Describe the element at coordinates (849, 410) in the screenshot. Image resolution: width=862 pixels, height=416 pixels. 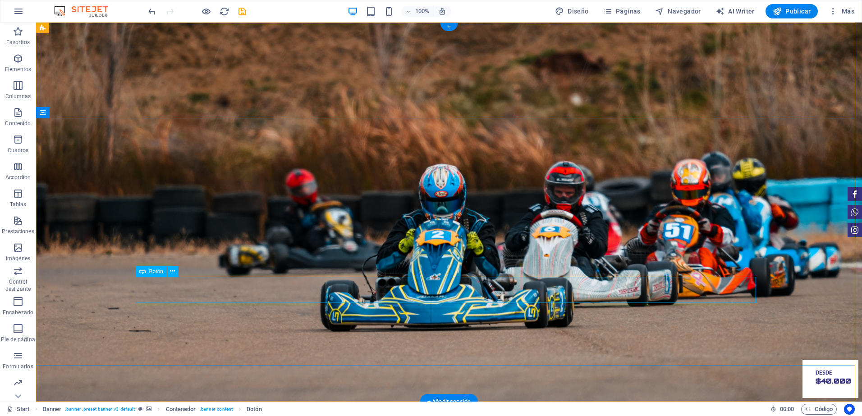
I see `button: Usercentrics` at that location.